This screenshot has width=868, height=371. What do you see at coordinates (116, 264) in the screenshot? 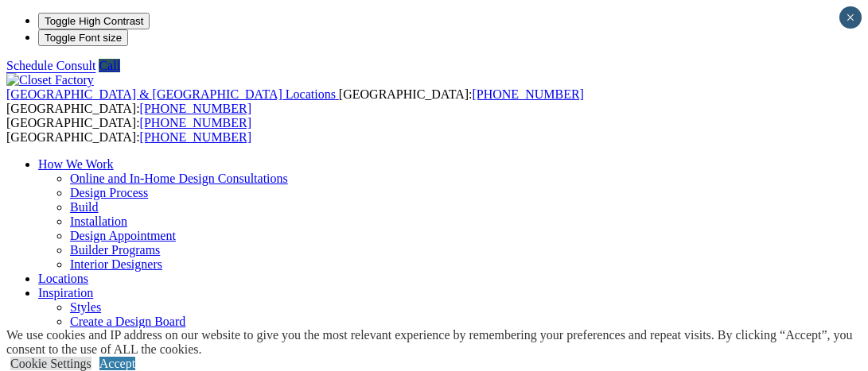
I see `a: Interior Designers` at bounding box center [116, 264].